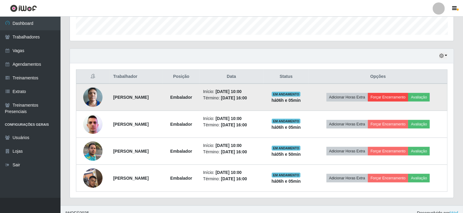 This screenshot has width=463, height=213. Describe the element at coordinates (181, 77) in the screenshot. I see `th: Posição` at that location.